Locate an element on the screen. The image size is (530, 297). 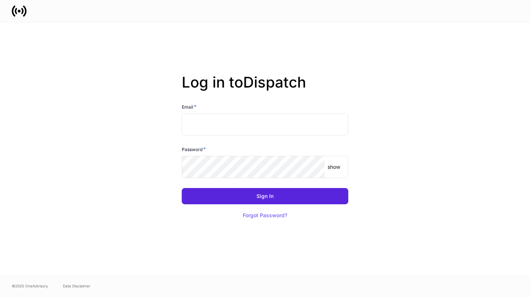
div: Sign In is located at coordinates (265, 196).